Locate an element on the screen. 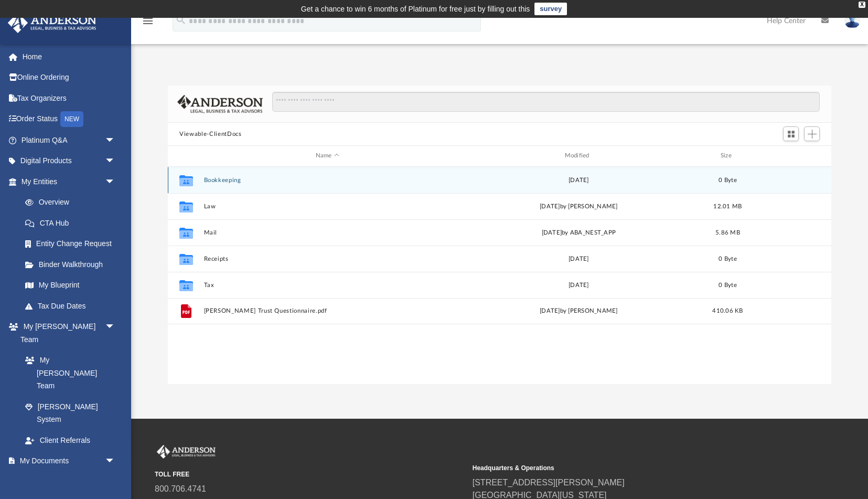  button: Bookkeeping is located at coordinates (327, 180).